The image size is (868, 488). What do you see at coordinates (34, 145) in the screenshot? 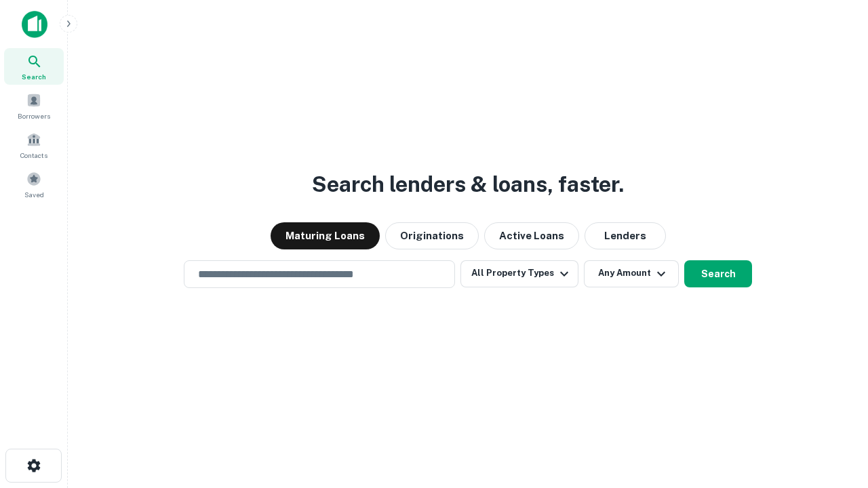
I see `div: Contacts` at bounding box center [34, 145].